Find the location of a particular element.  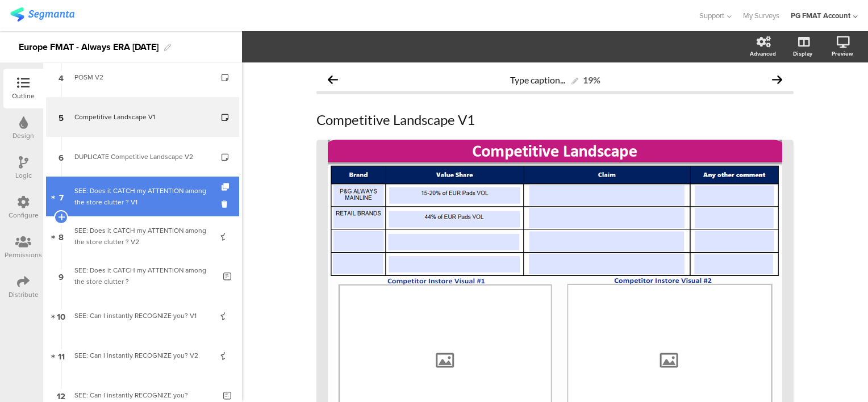

span: 10 is located at coordinates (61, 316).